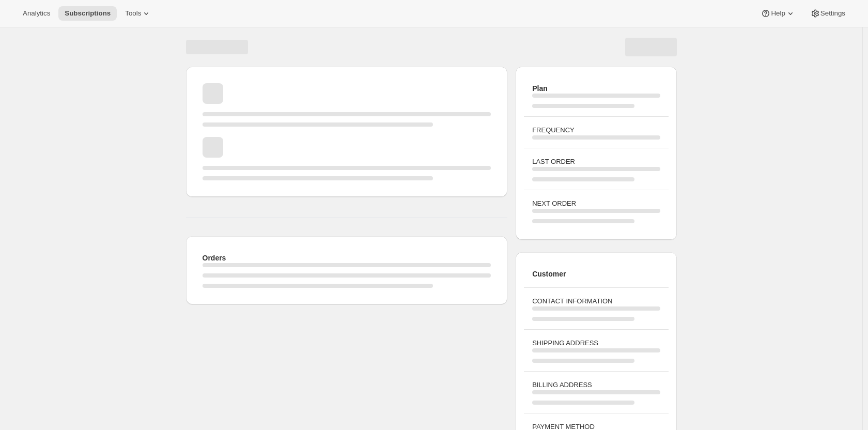  Describe the element at coordinates (347, 258) in the screenshot. I see `h2: Orders` at that location.